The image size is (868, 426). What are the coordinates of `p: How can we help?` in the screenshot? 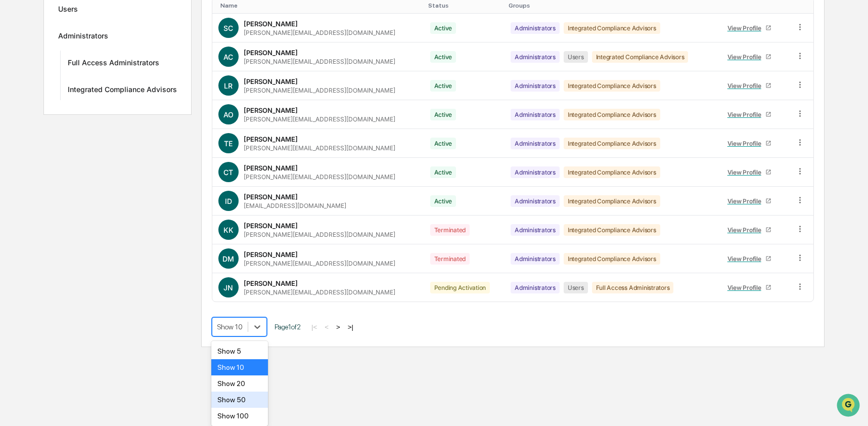 It's located at (97, 29).